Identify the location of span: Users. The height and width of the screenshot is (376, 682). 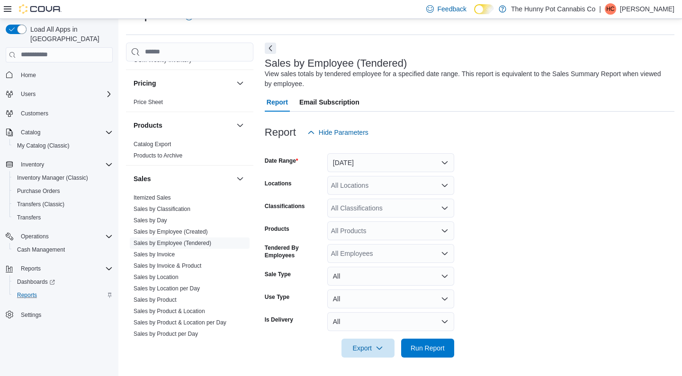
(28, 94).